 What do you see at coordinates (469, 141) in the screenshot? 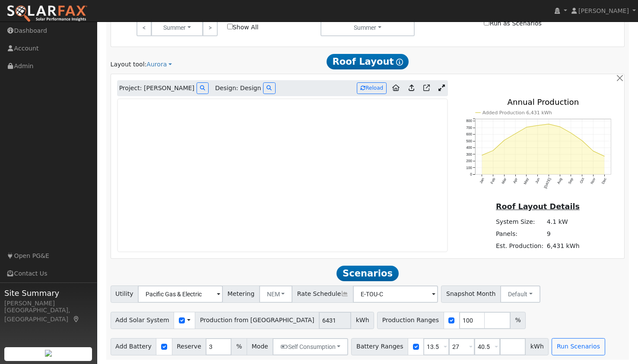
I see `text: 500` at bounding box center [469, 141].